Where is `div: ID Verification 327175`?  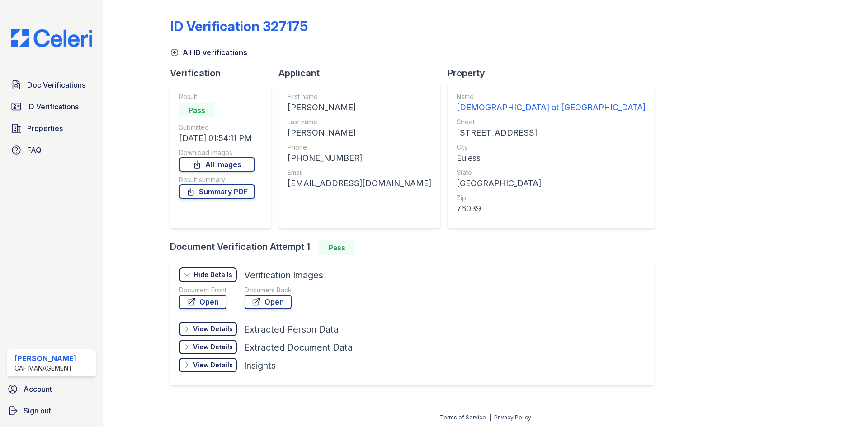 div: ID Verification 327175 is located at coordinates (239, 26).